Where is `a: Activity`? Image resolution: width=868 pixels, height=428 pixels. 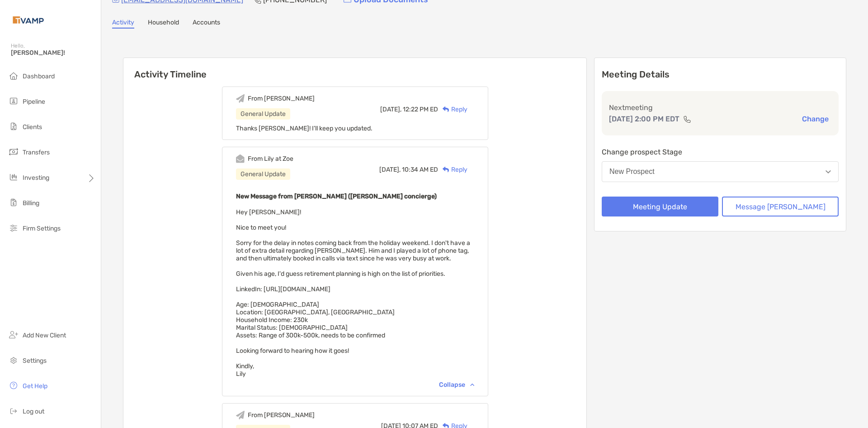
a: Activity is located at coordinates (123, 23).